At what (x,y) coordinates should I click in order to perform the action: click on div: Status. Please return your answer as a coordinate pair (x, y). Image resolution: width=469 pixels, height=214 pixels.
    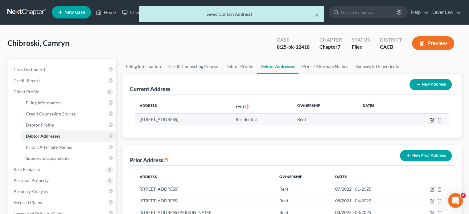
    Looking at the image, I should click on (360, 40).